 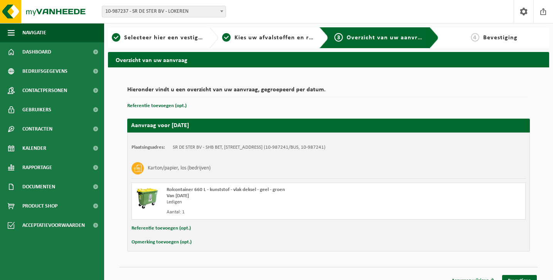 What do you see at coordinates (40, 206) in the screenshot?
I see `span: Product Shop` at bounding box center [40, 206].